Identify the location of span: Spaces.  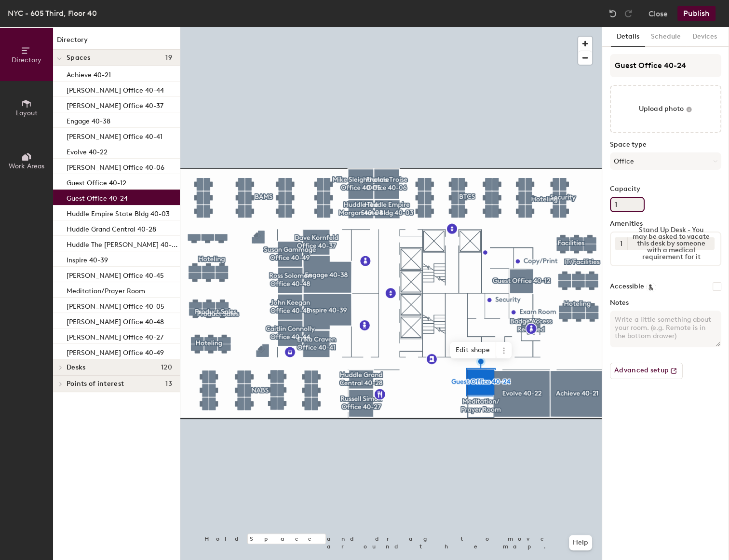
(79, 58).